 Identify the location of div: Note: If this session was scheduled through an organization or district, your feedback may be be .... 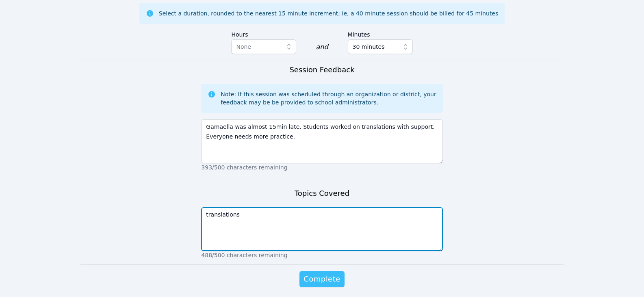
(328, 98).